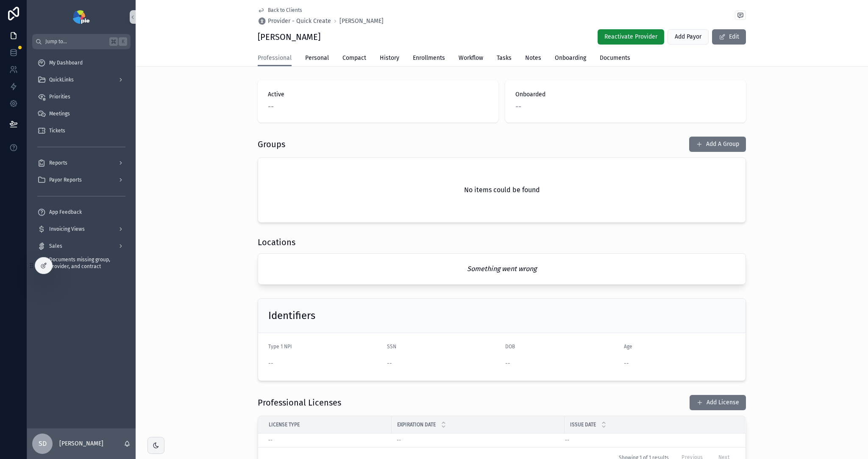 The height and width of the screenshot is (459, 868). What do you see at coordinates (502, 190) in the screenshot?
I see `h2: No items could be found` at bounding box center [502, 190].